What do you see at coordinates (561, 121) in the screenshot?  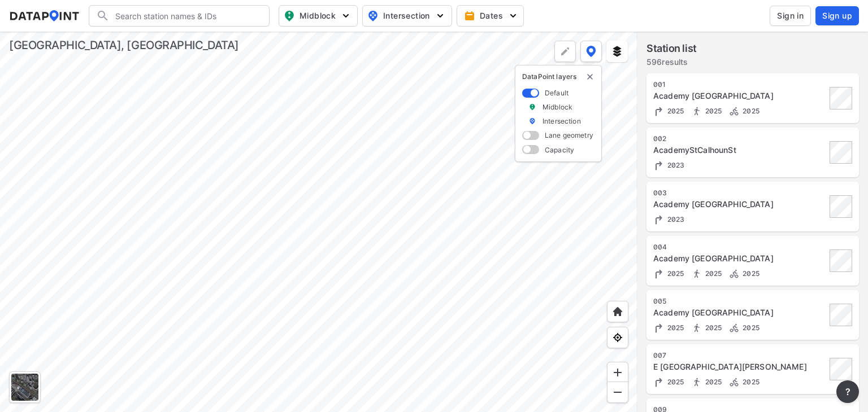 I see `label: Intersection` at bounding box center [561, 121].